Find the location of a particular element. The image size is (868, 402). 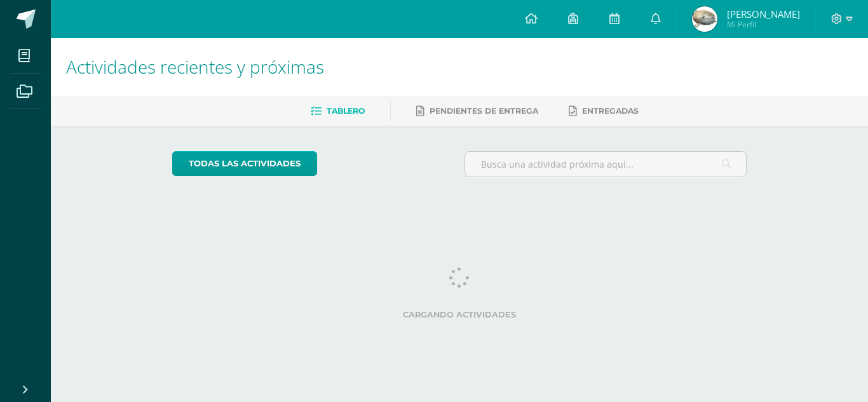

label: Cargando actividades is located at coordinates (460, 314).